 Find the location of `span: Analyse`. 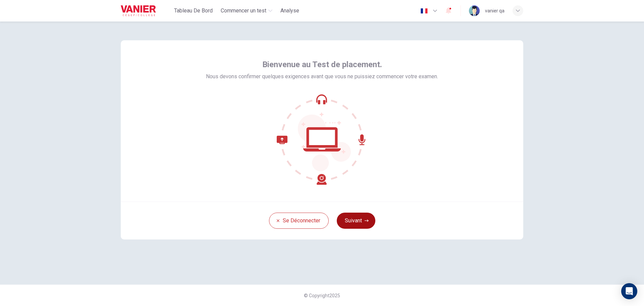

span: Analyse is located at coordinates (290, 11).